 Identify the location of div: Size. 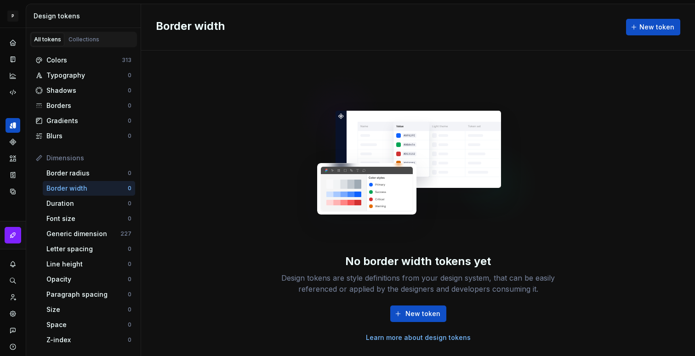
(87, 310).